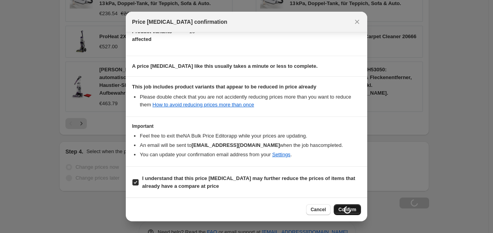  Describe the element at coordinates (318, 209) in the screenshot. I see `button: Cancel` at that location.